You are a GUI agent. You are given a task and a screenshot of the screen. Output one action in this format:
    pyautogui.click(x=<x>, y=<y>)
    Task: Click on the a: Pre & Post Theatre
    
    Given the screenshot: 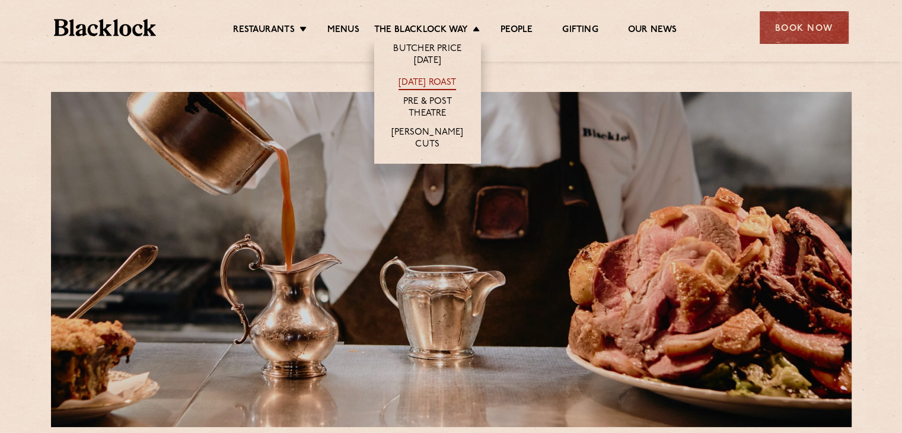 What is the action you would take?
    pyautogui.click(x=428, y=109)
    